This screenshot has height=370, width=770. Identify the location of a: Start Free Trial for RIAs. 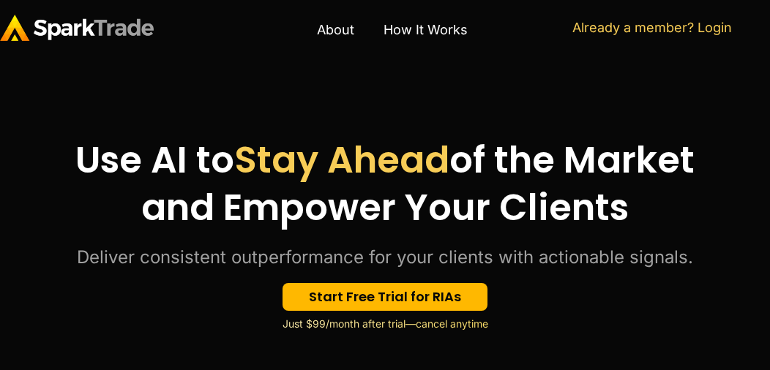
(385, 297).